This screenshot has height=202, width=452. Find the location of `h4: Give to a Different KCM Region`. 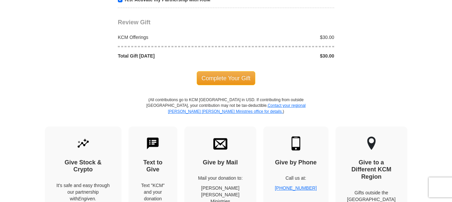

h4: Give to a Different KCM Region is located at coordinates (372, 170).